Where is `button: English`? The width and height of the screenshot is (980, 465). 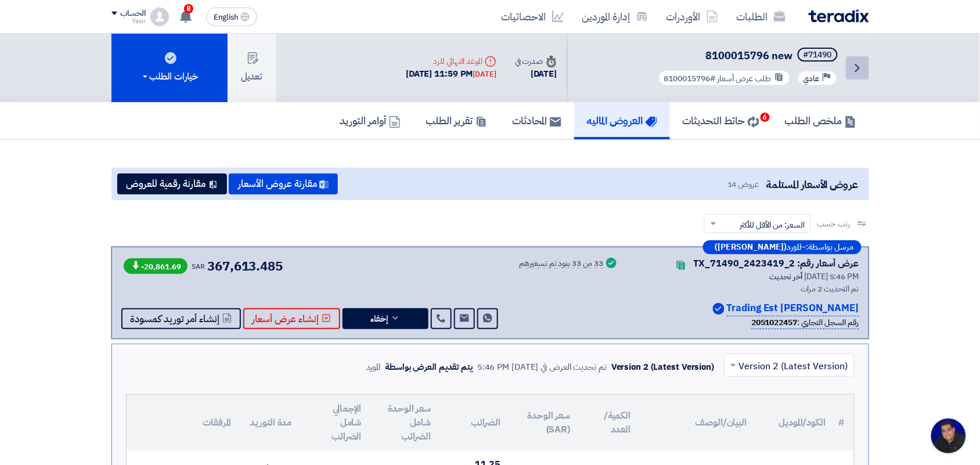 button: English is located at coordinates (231, 17).